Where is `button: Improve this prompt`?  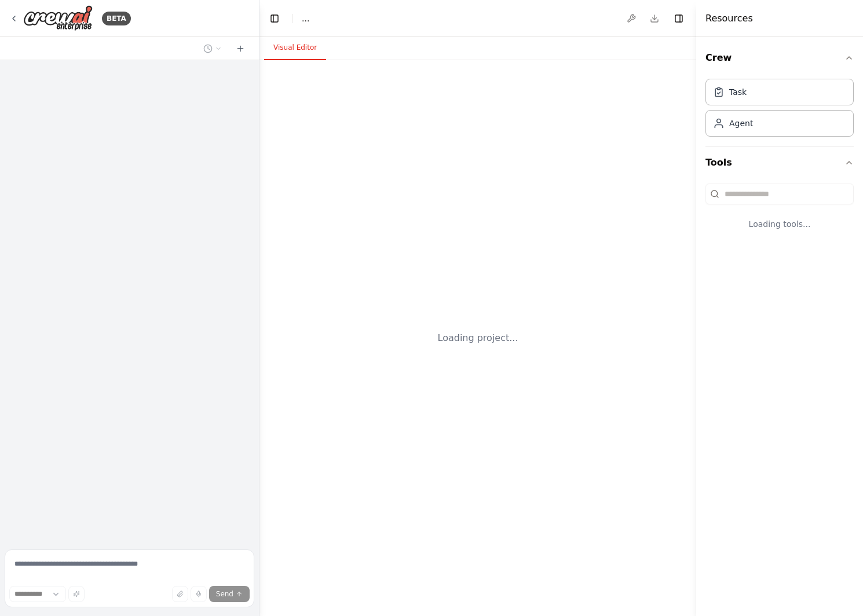
button: Improve this prompt is located at coordinates (76, 594).